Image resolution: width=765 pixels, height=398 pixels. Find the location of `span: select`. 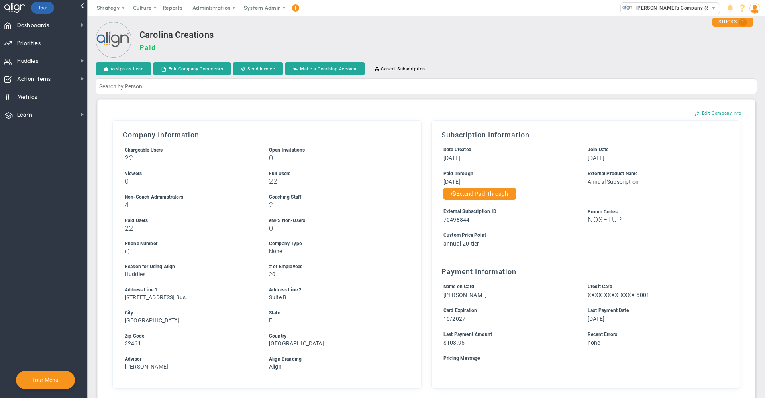

span: select is located at coordinates (713, 8).